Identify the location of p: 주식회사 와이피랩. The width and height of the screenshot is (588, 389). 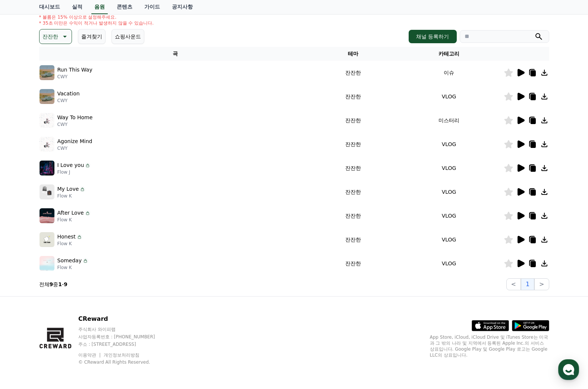
(123, 329).